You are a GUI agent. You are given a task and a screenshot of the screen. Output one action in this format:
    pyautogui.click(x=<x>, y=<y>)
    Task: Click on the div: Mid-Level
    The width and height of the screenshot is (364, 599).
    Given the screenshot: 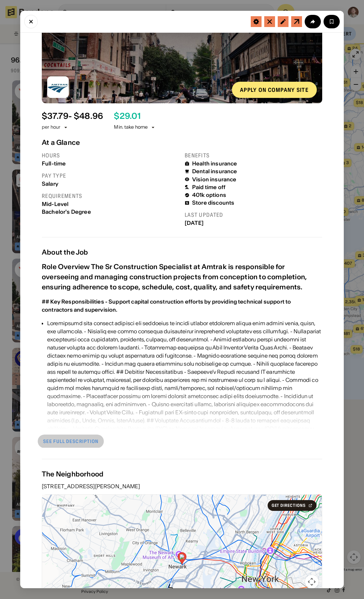 What is the action you would take?
    pyautogui.click(x=111, y=204)
    